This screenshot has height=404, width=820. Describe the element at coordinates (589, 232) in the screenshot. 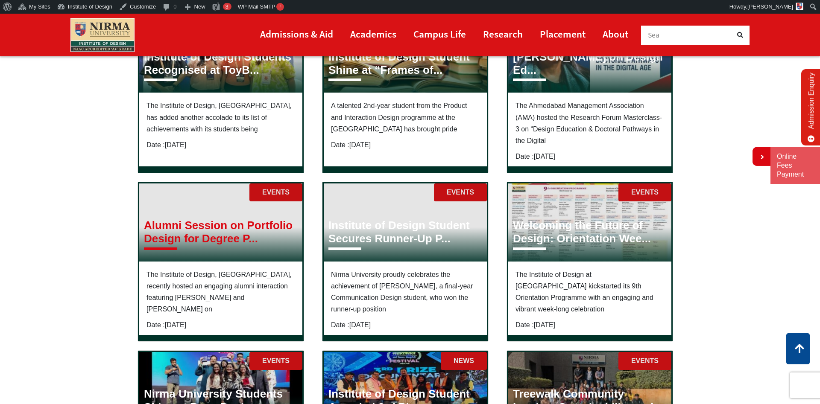

I see `a: Welcoming the Future of Design: Orientation Wee...` at that location.